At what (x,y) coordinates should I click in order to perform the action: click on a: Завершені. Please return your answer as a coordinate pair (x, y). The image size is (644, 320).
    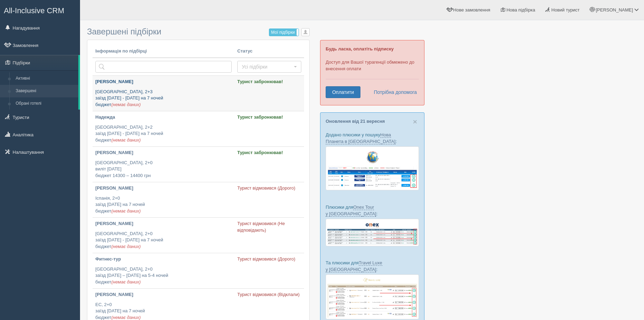
    Looking at the image, I should click on (45, 91).